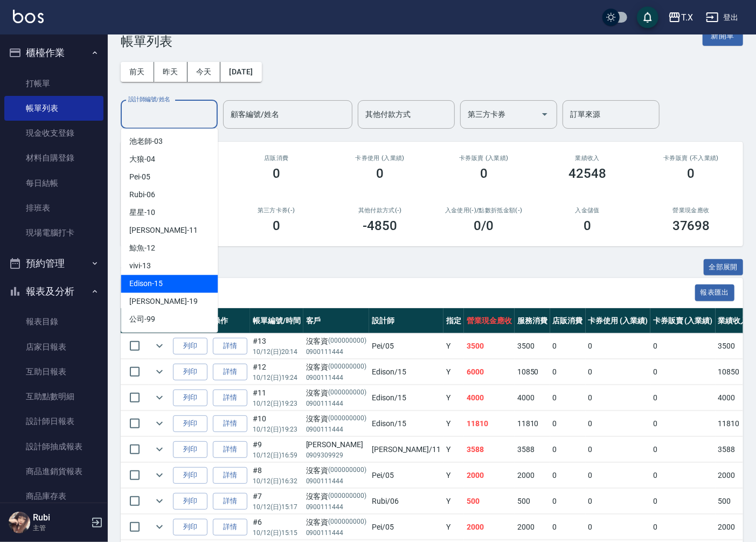  What do you see at coordinates (54, 108) in the screenshot?
I see `a: 帳單列表` at bounding box center [54, 108].